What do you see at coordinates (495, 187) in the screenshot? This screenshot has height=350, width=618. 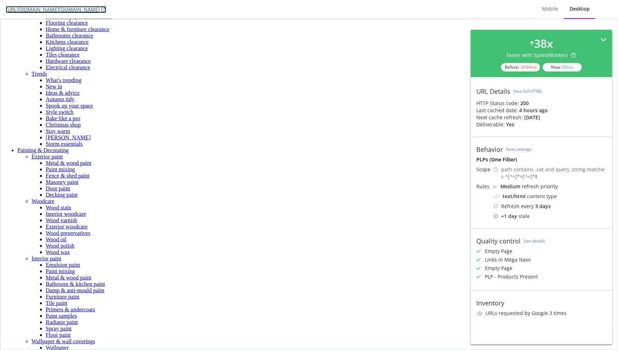 I see `img: j32suk7ufU7viAAAAAElFTkSuQmCC` at bounding box center [495, 187].